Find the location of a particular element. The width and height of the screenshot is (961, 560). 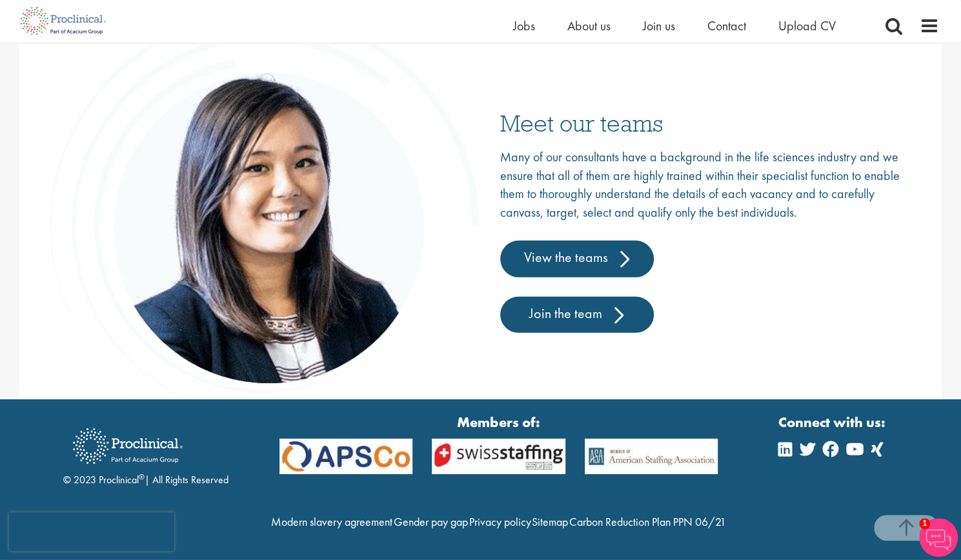

a: Privacy policy is located at coordinates (499, 521).